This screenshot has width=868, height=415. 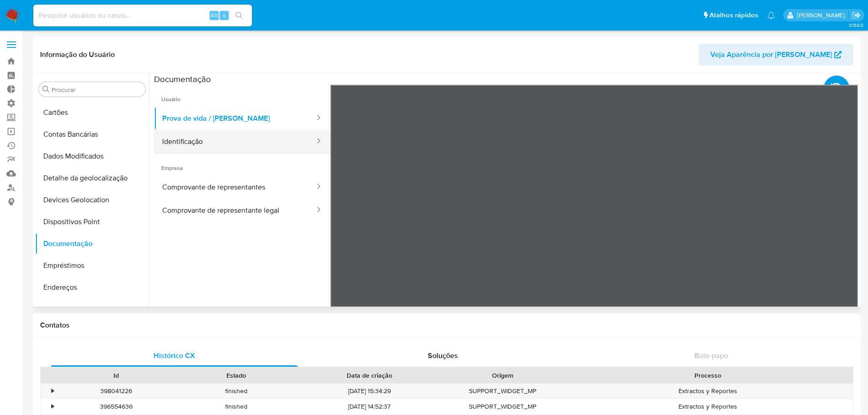 What do you see at coordinates (236, 376) in the screenshot?
I see `div: Estado` at bounding box center [236, 376].